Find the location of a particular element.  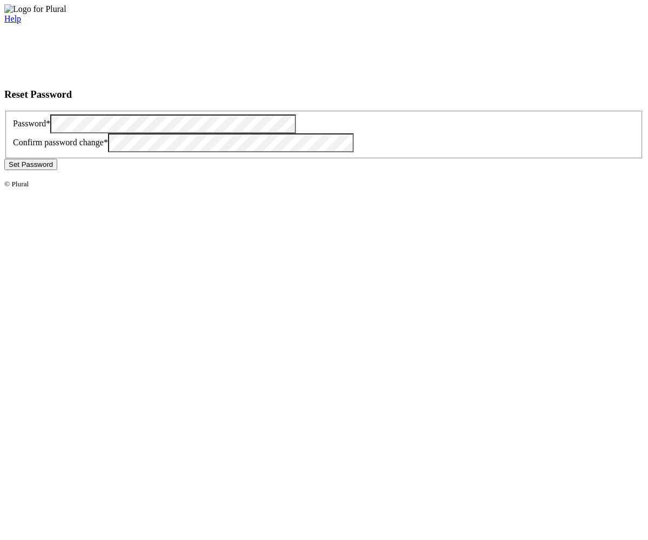

label: Confirm password change is located at coordinates (61, 142).